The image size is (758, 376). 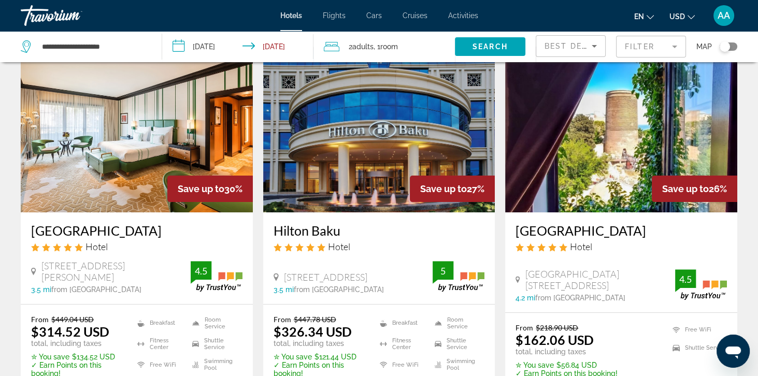 I want to click on a: Activities, so click(x=463, y=16).